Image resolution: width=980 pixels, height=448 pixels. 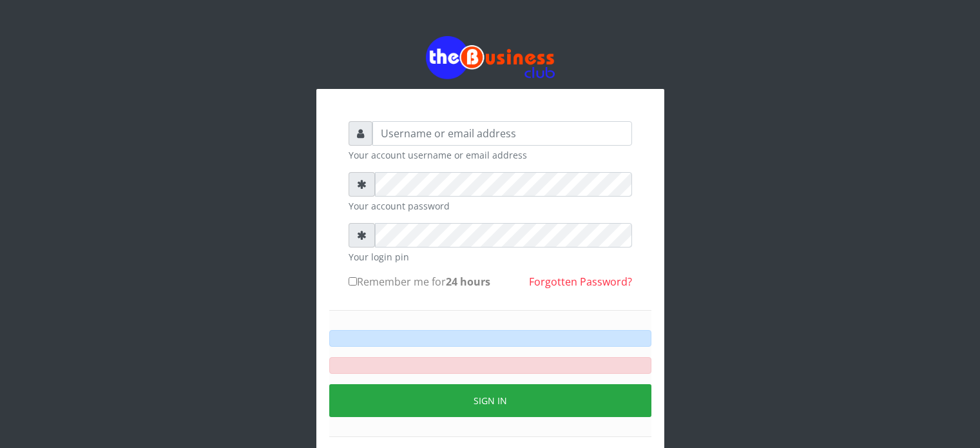 What do you see at coordinates (353, 281) in the screenshot?
I see `input: Remember me for24 hours` at bounding box center [353, 281].